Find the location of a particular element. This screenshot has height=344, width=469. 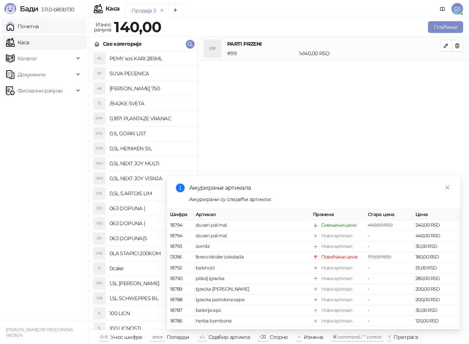

span: 440,00 RSD is located at coordinates (380, 225).